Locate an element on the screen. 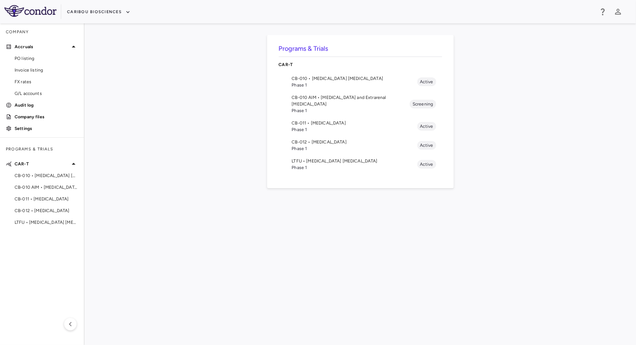 The width and height of the screenshot is (636, 345). p: Company files is located at coordinates (46, 117).